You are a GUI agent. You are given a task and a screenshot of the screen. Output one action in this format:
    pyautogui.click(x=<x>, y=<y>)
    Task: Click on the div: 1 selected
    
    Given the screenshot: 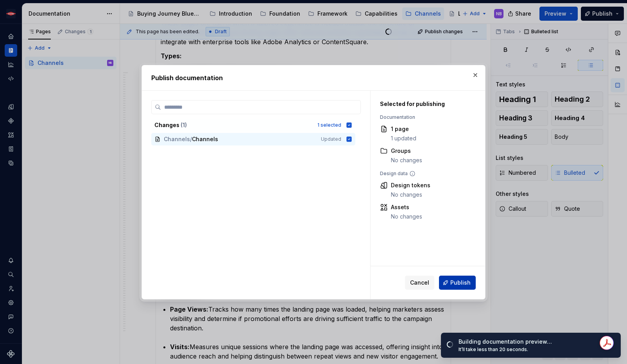 What is the action you would take?
    pyautogui.click(x=329, y=125)
    